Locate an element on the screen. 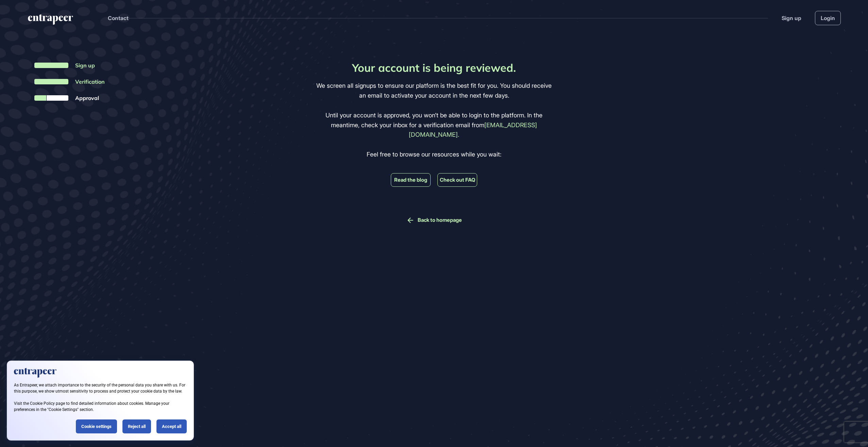 The height and width of the screenshot is (447, 868). p: Until your account is approved, you won’t be able to login to the platform. In the meantime, chec... is located at coordinates (434, 125).